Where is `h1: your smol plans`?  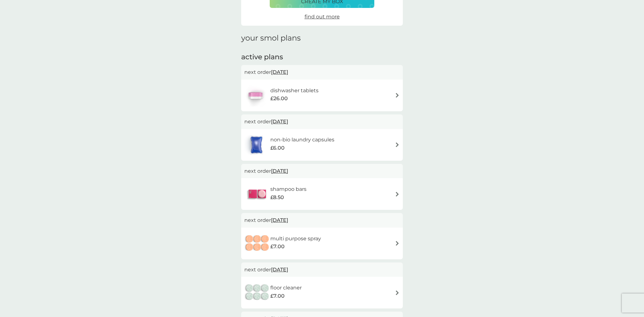 h1: your smol plans is located at coordinates (322, 38).